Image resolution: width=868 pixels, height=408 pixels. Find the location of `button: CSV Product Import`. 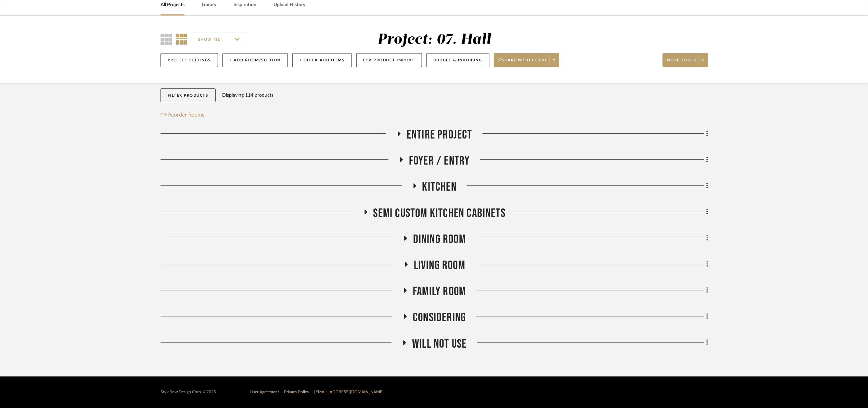

button: CSV Product Import is located at coordinates (389, 60).